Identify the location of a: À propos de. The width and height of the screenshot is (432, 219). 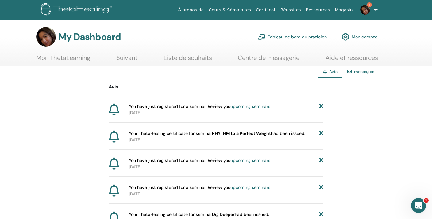
(191, 10).